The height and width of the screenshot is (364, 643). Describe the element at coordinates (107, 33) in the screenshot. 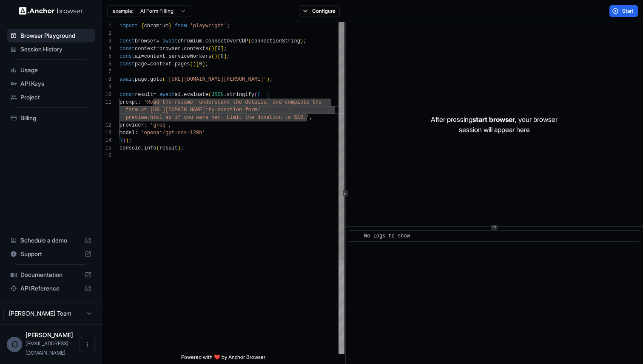

I see `div: 2` at that location.